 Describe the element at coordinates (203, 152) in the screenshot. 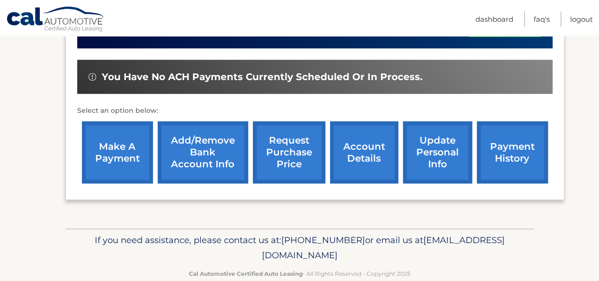

I see `a: Add/Remove bank account info` at that location.